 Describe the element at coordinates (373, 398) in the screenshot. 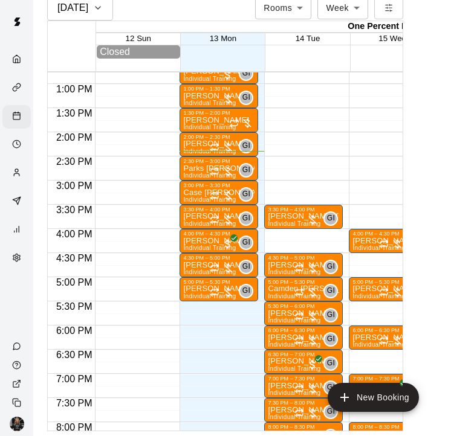

I see `button: add` at that location.